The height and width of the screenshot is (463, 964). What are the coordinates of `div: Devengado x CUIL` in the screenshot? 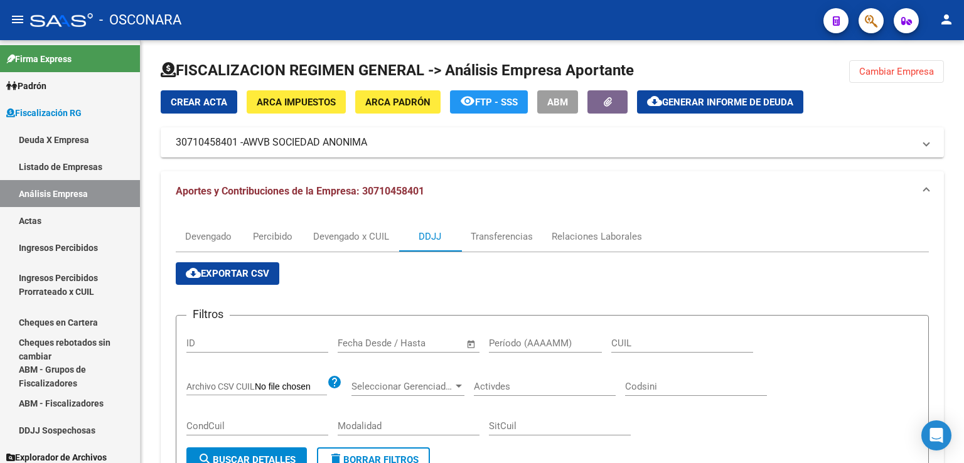 It's located at (351, 237).